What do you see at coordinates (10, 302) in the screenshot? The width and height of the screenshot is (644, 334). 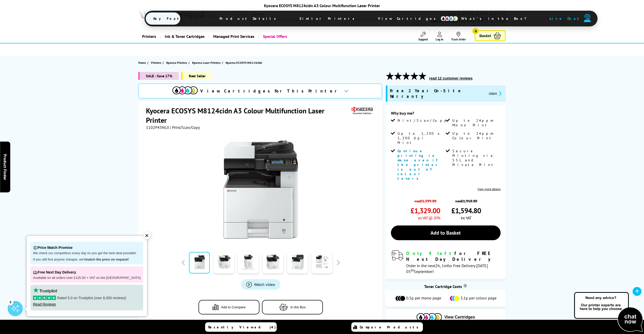 I see `div: 3` at bounding box center [10, 302].